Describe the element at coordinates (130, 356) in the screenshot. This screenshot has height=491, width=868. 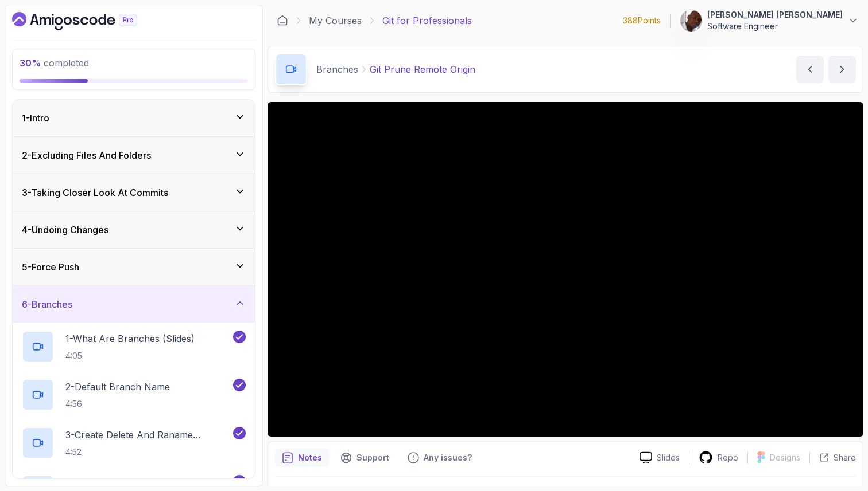
I see `p: 4:05` at that location.